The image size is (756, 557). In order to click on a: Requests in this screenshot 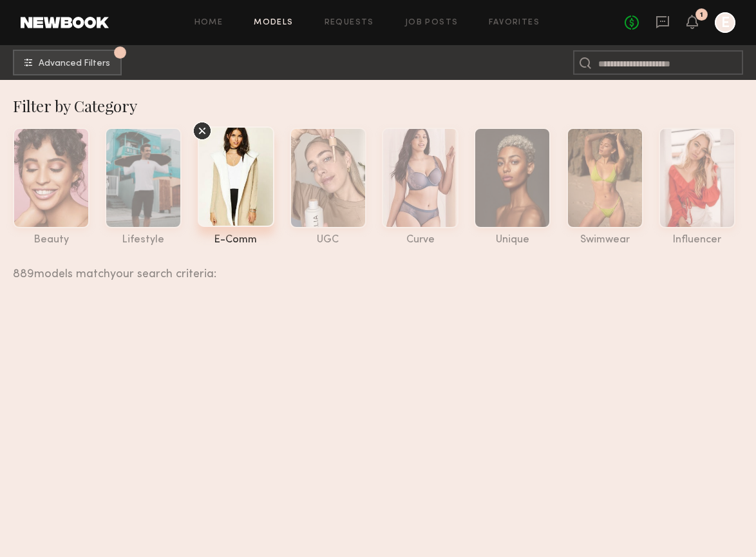, I will do `click(349, 22)`.